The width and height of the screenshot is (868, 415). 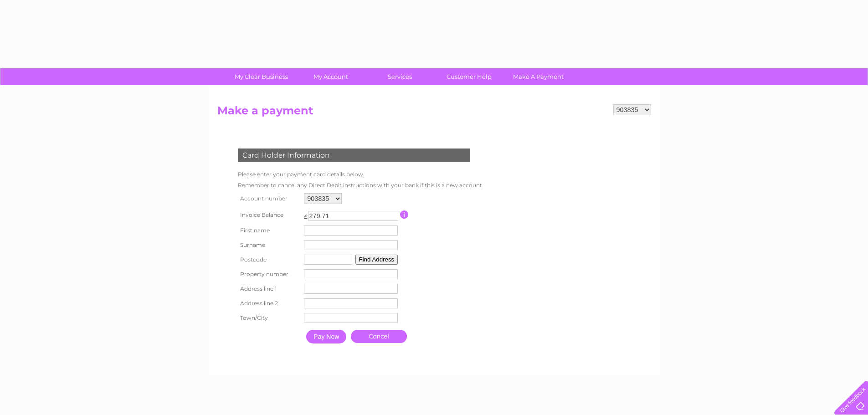 What do you see at coordinates (269, 289) in the screenshot?
I see `th: Address line 1` at bounding box center [269, 289].